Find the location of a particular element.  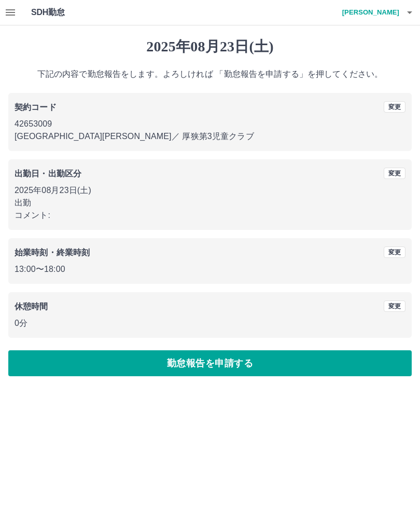

p: コメント: is located at coordinates (210, 215).